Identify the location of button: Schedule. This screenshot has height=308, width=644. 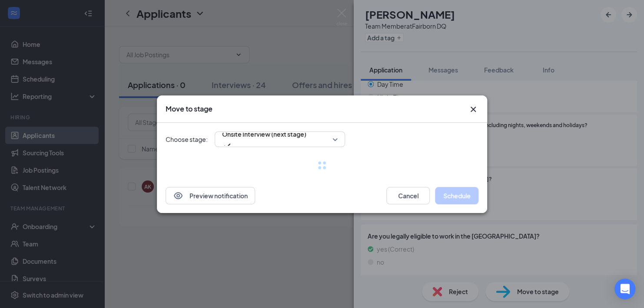
(456, 196).